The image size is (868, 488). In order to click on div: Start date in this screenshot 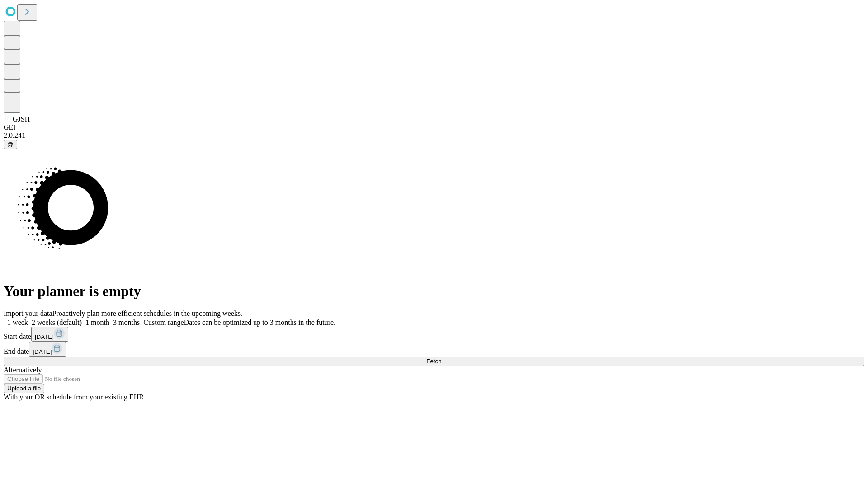, I will do `click(434, 334)`.